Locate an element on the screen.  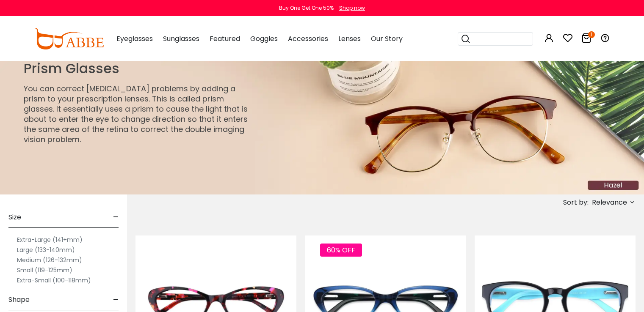
div: Buy One Get One 50% is located at coordinates (306, 8).